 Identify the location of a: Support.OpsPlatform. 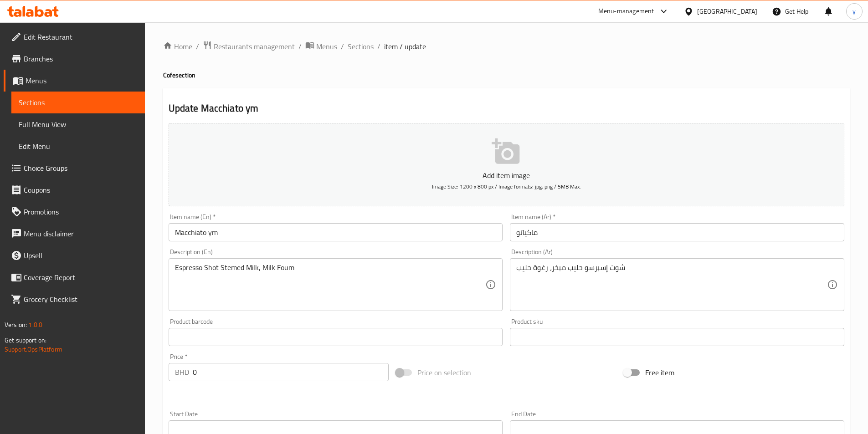
(34, 349).